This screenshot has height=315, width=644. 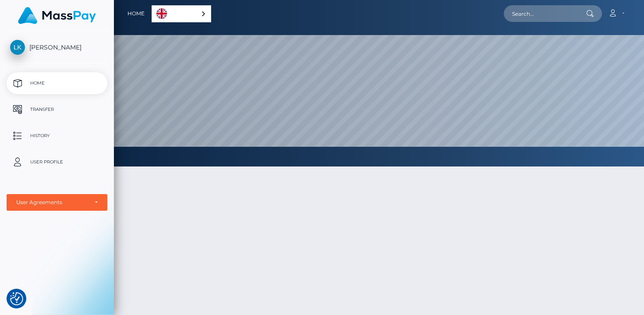 I want to click on aside: Language selected: English, so click(x=182, y=13).